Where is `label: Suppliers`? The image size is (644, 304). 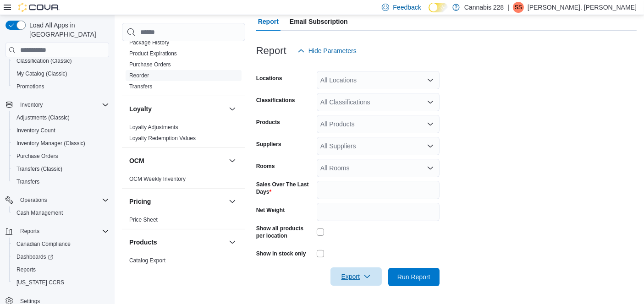 label: Suppliers is located at coordinates (269, 144).